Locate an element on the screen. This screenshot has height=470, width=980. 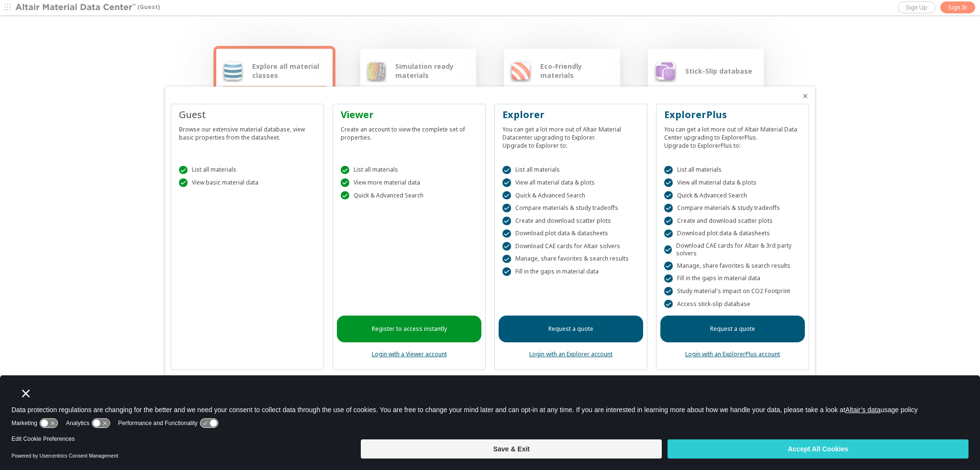
div: Guest is located at coordinates (248, 115).